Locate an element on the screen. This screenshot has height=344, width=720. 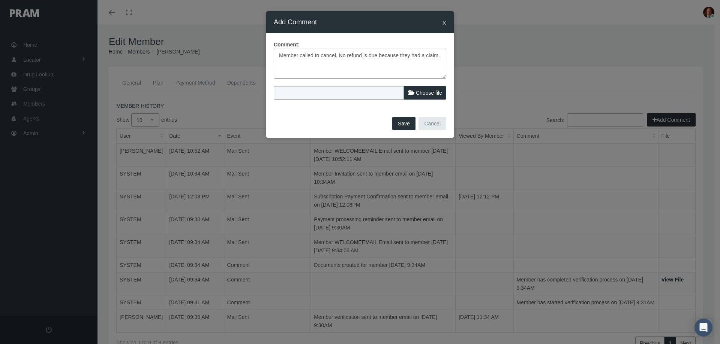
h4: Add Comment is located at coordinates (295, 22).